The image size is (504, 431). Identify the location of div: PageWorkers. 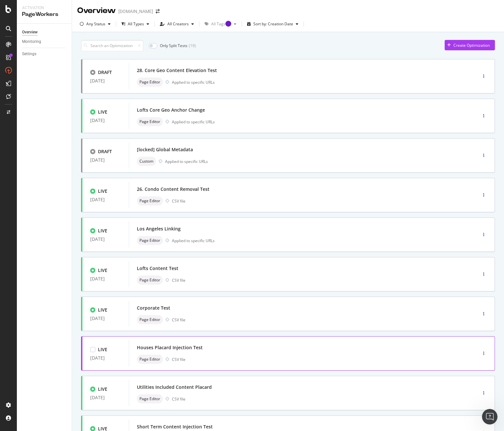
(44, 14).